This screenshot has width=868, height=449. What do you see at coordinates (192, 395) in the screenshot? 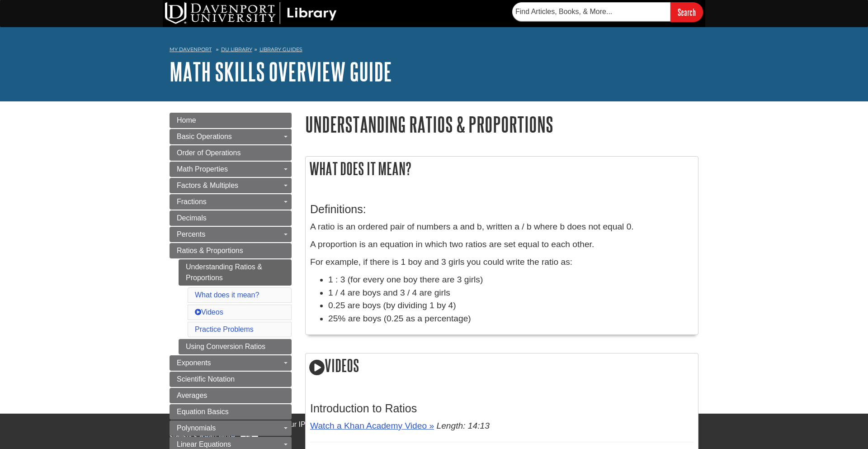
I see `span: Averages` at bounding box center [192, 395].